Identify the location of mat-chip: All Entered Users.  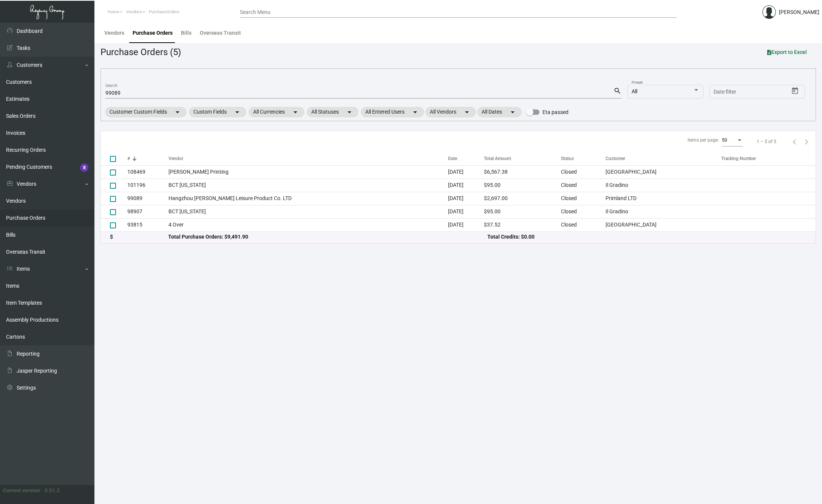
(392, 112).